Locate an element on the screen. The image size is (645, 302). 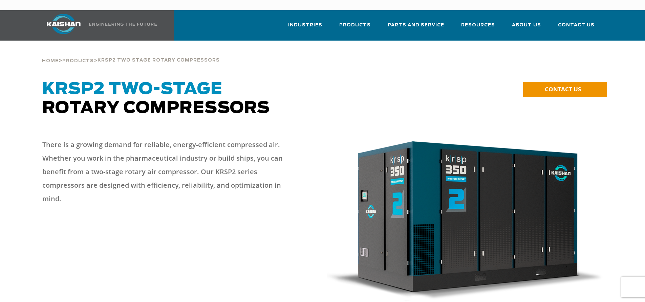
span: Contact Us is located at coordinates (576, 25).